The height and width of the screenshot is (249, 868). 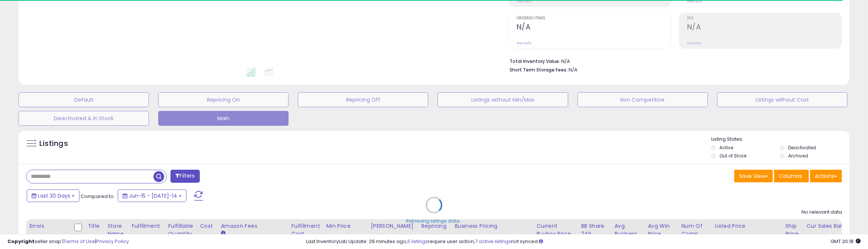 What do you see at coordinates (538, 70) in the screenshot?
I see `b: Short Term Storage Fees:` at bounding box center [538, 70].